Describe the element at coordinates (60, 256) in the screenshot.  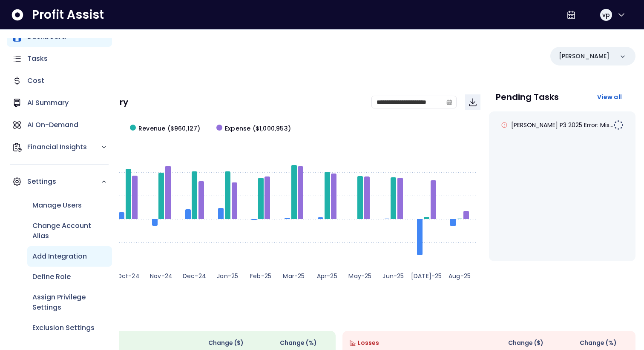
I see `p: Add Integration` at that location.